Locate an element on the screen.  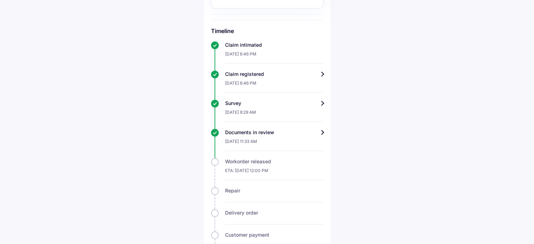
div: Repair is located at coordinates (274, 191).